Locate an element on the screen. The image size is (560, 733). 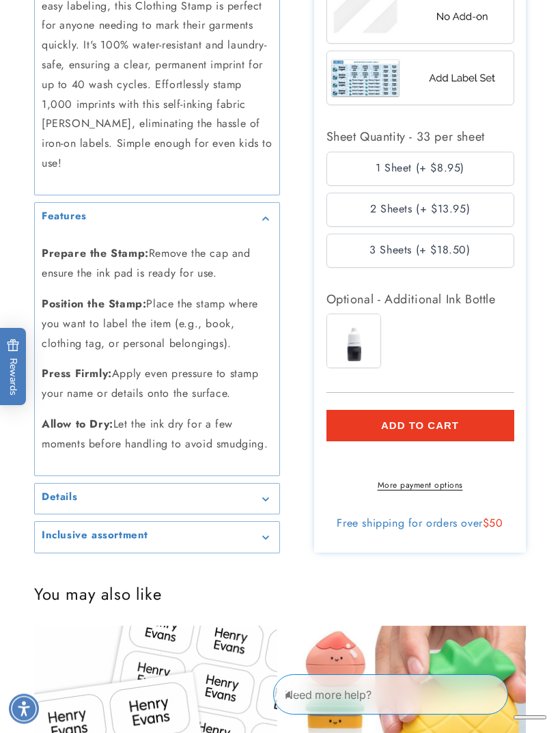
p: Place the stamp where you want to label the item (e.g., book, clothing tag, or personal belongings). is located at coordinates (157, 324).